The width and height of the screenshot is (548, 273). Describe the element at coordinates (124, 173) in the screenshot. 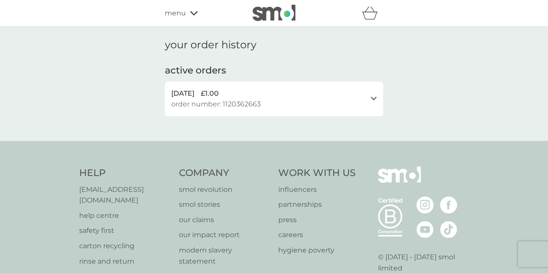

I see `h4: Help` at that location.